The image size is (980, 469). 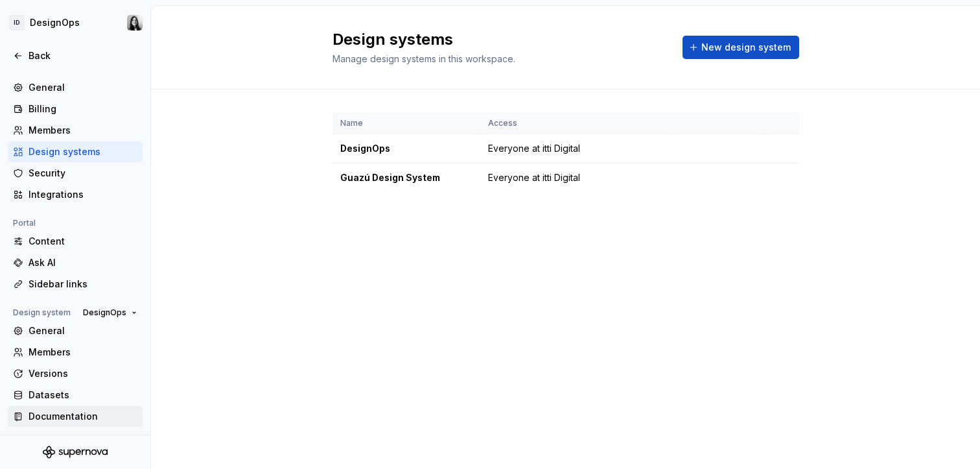 I want to click on div: Back, so click(x=83, y=55).